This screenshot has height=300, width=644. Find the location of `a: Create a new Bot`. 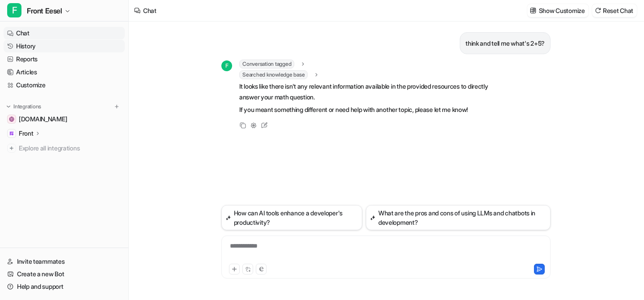

a: Create a new Bot is located at coordinates (64, 274).